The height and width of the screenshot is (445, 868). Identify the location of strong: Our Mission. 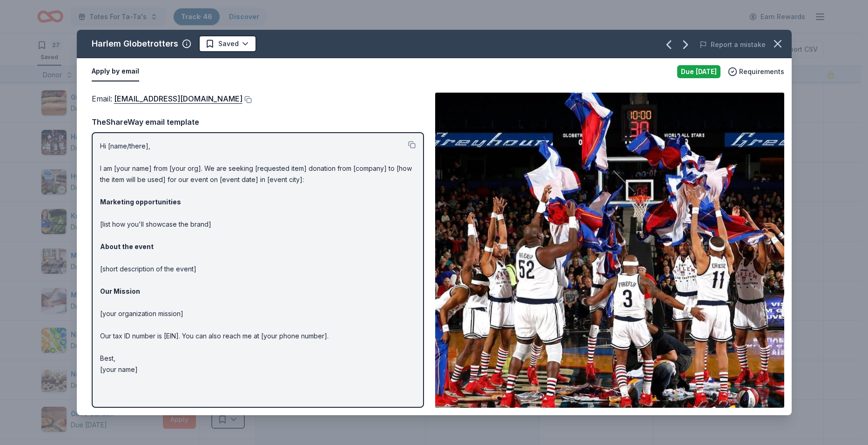
(120, 291).